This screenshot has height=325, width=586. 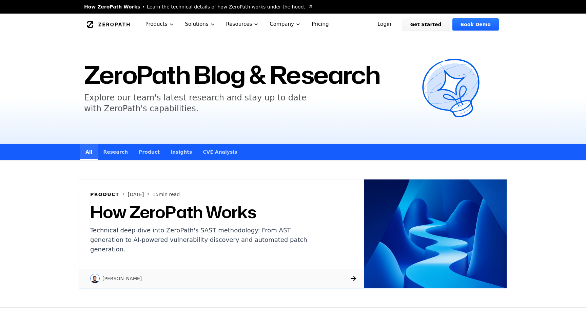 I want to click on button: Company, so click(x=285, y=24).